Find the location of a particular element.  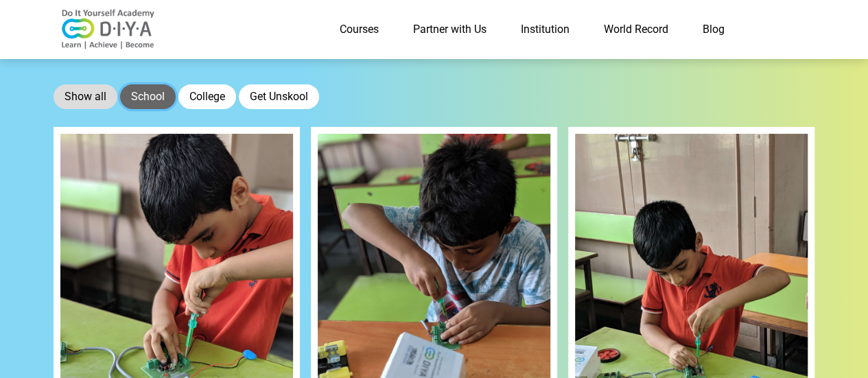

a: Partner with Us is located at coordinates (450, 29).